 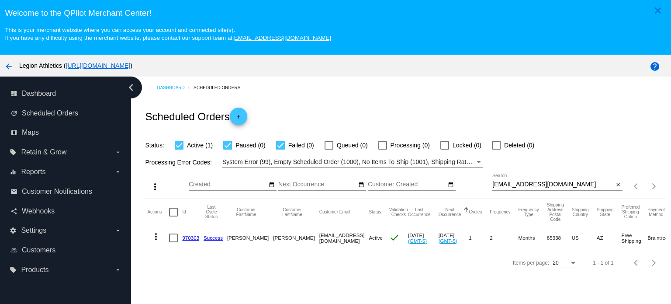 What do you see at coordinates (580, 212) in the screenshot?
I see `button: Change sorting for ShippingCountry` at bounding box center [580, 212].